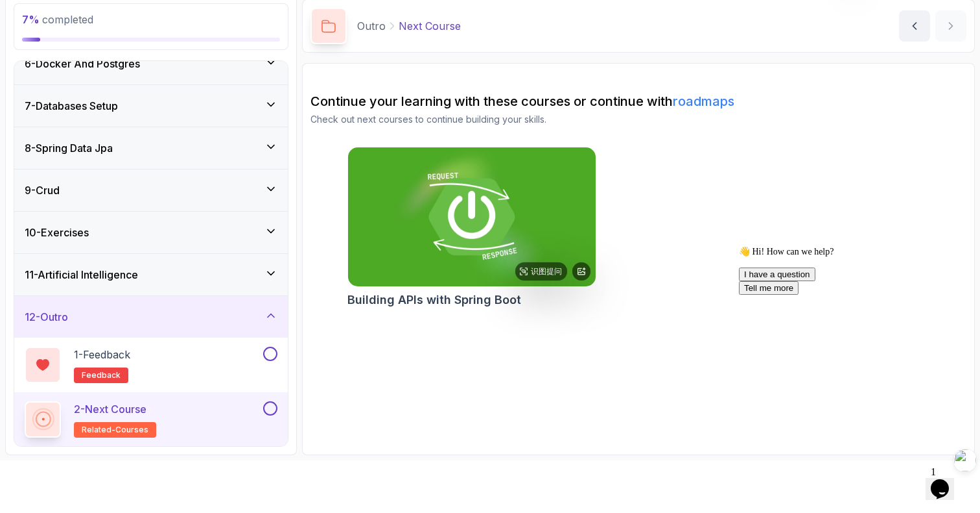  I want to click on span: related-courses, so click(115, 430).